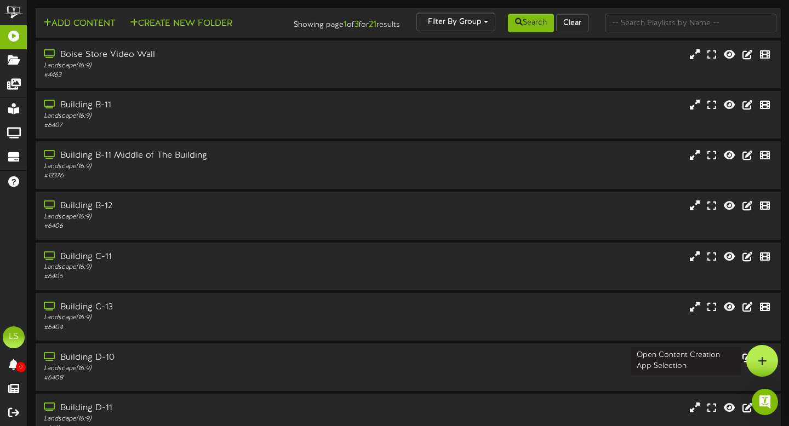 The width and height of the screenshot is (789, 426). I want to click on strong: 21, so click(372, 25).